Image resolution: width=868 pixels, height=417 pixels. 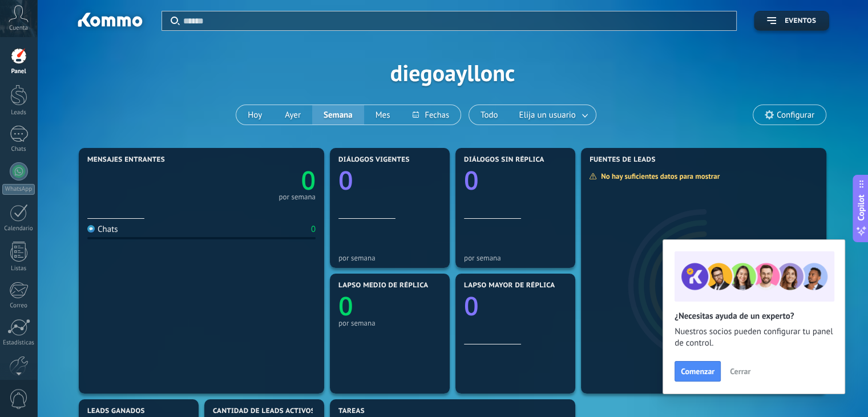 What do you see at coordinates (19, 112) in the screenshot?
I see `div: Leads` at bounding box center [19, 112].